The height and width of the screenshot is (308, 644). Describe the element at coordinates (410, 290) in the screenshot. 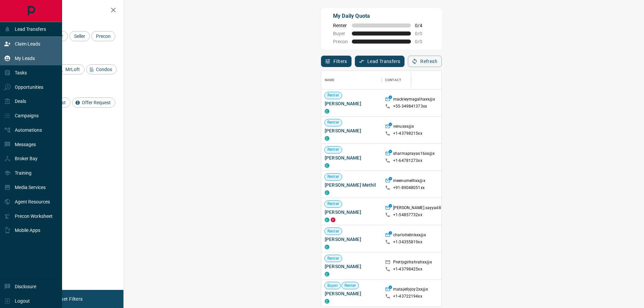

I see `p: matajellyjoy2xx@x` at that location.